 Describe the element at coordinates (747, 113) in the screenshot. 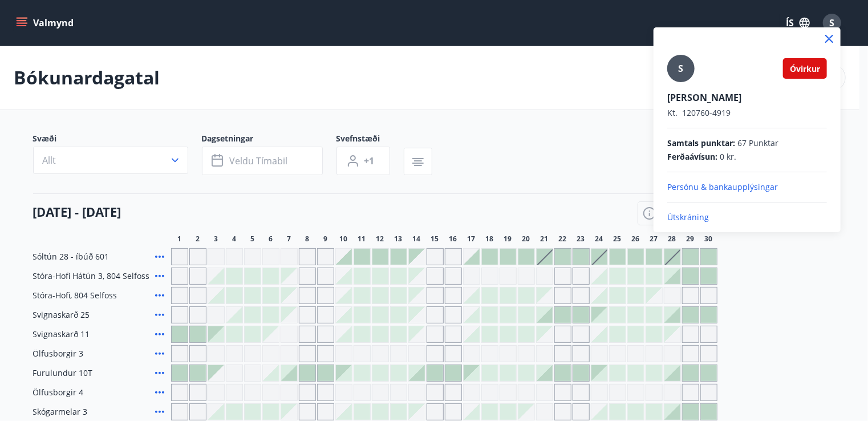

I see `p: 120760-4919` at that location.